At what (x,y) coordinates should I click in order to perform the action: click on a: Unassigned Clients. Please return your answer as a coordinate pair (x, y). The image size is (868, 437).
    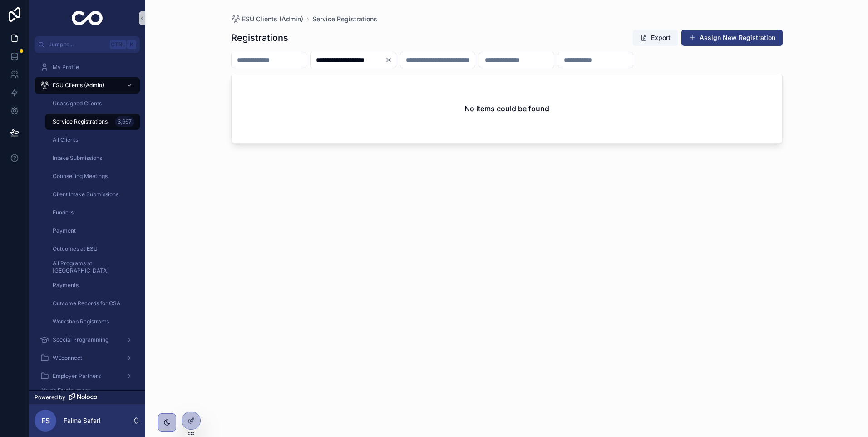
    Looking at the image, I should click on (93, 104).